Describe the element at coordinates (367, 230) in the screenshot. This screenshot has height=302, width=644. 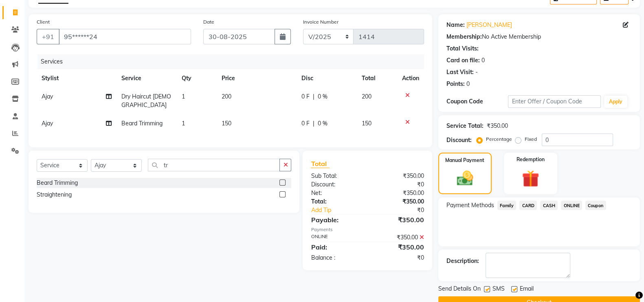
I see `div: Payments` at that location.